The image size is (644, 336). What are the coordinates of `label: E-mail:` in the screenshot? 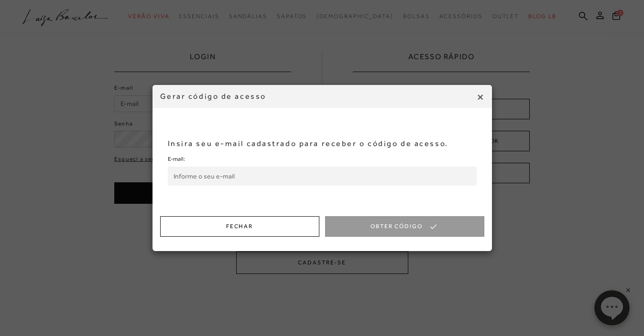 It's located at (177, 159).